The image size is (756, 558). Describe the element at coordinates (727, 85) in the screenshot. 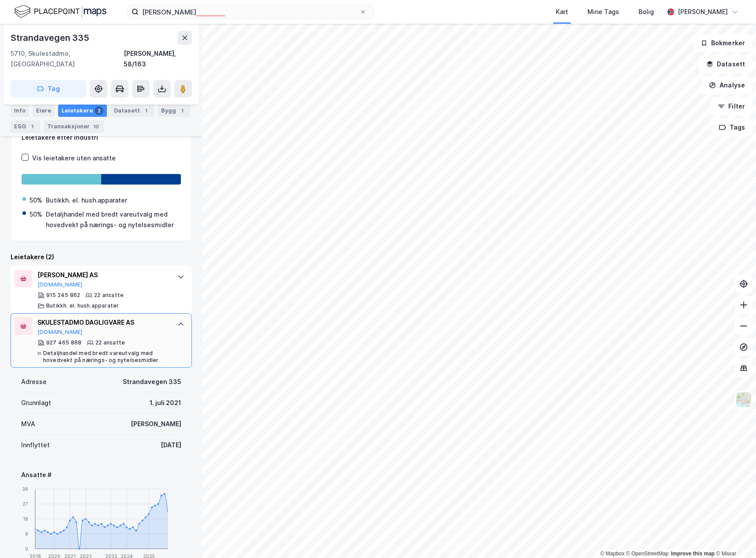

I see `button: Analyse` at that location.